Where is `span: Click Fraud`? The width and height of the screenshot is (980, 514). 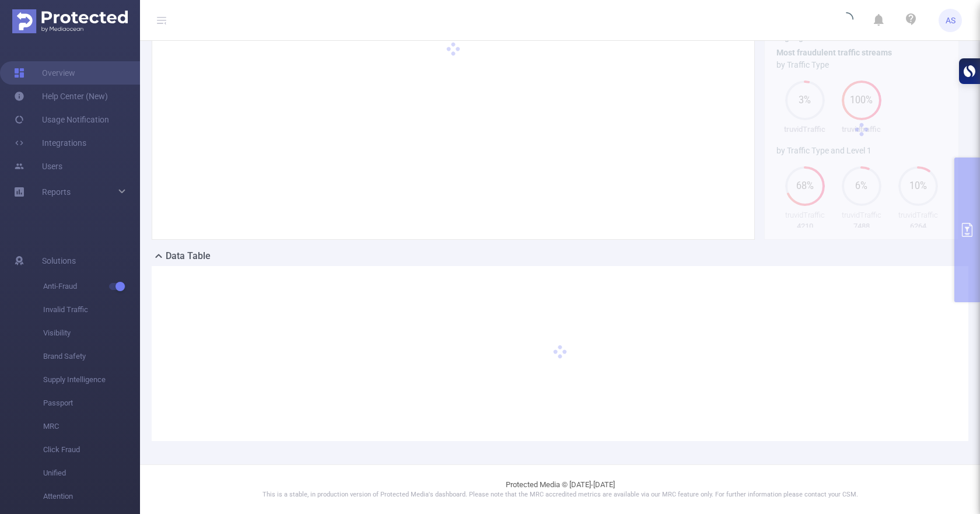
span: Click Fraud is located at coordinates (91, 450).